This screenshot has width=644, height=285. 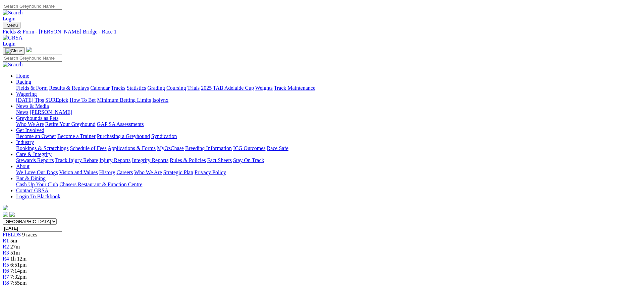 What do you see at coordinates (30, 234) in the screenshot?
I see `span: 9 races` at bounding box center [30, 234].